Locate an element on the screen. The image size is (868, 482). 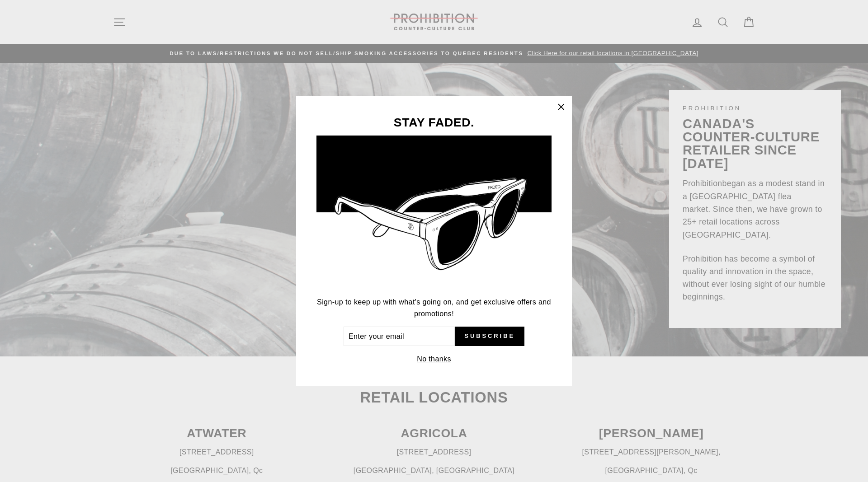
span: Subscribe is located at coordinates (490, 337).